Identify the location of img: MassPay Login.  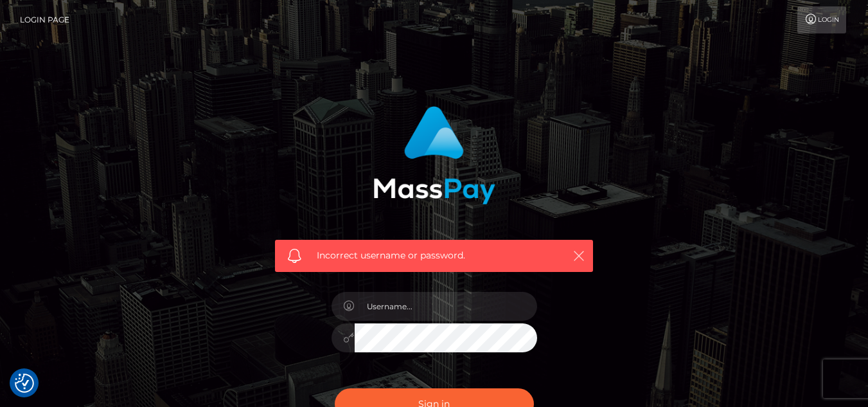
(434, 155).